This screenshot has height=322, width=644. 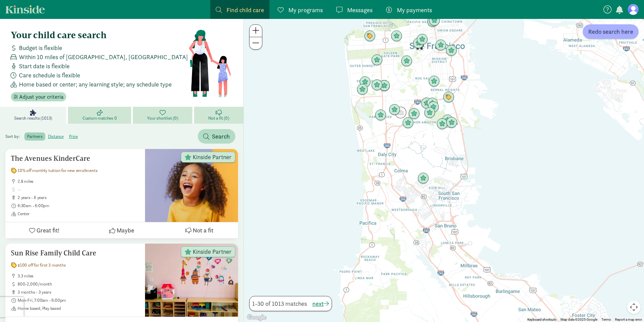 What do you see at coordinates (162, 118) in the screenshot?
I see `span: Your shortlist (0)` at bounding box center [162, 118].